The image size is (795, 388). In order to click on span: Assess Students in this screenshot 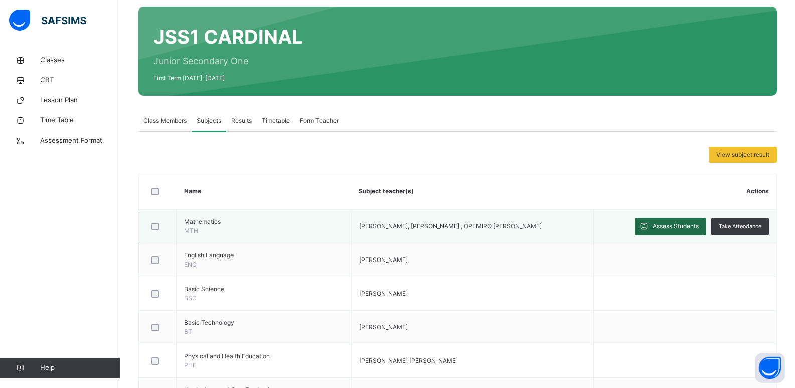, I will do `click(676, 226)`.